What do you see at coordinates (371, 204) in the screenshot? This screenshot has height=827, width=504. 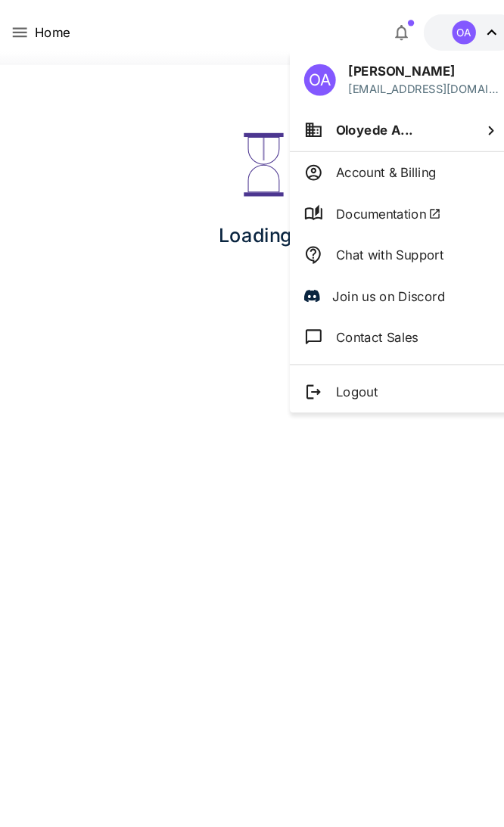 I see `span: Documentation` at bounding box center [371, 204].